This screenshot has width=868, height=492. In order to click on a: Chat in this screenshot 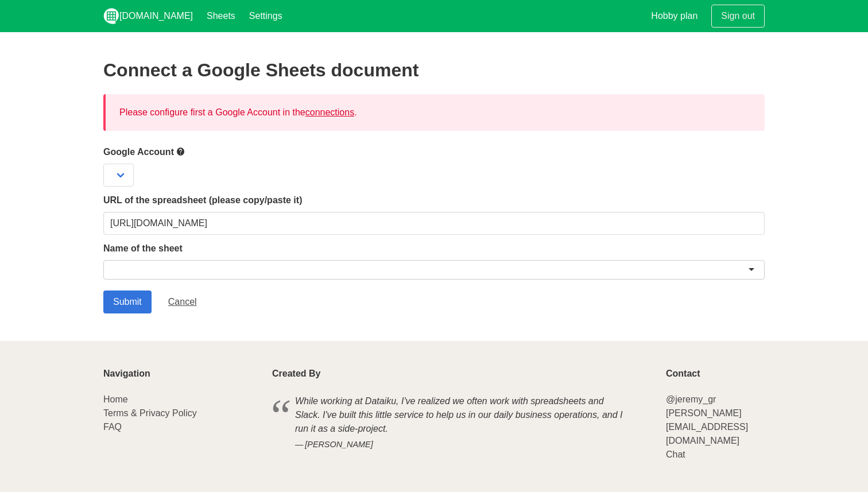, I will do `click(676, 454)`.